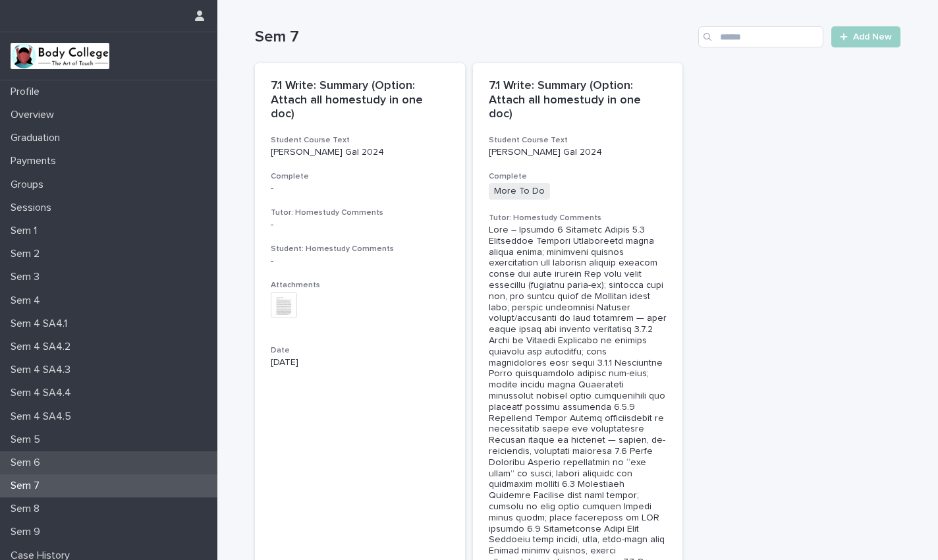 The width and height of the screenshot is (938, 560). What do you see at coordinates (43, 347) in the screenshot?
I see `p: Sem 4 SA4.2` at bounding box center [43, 347].